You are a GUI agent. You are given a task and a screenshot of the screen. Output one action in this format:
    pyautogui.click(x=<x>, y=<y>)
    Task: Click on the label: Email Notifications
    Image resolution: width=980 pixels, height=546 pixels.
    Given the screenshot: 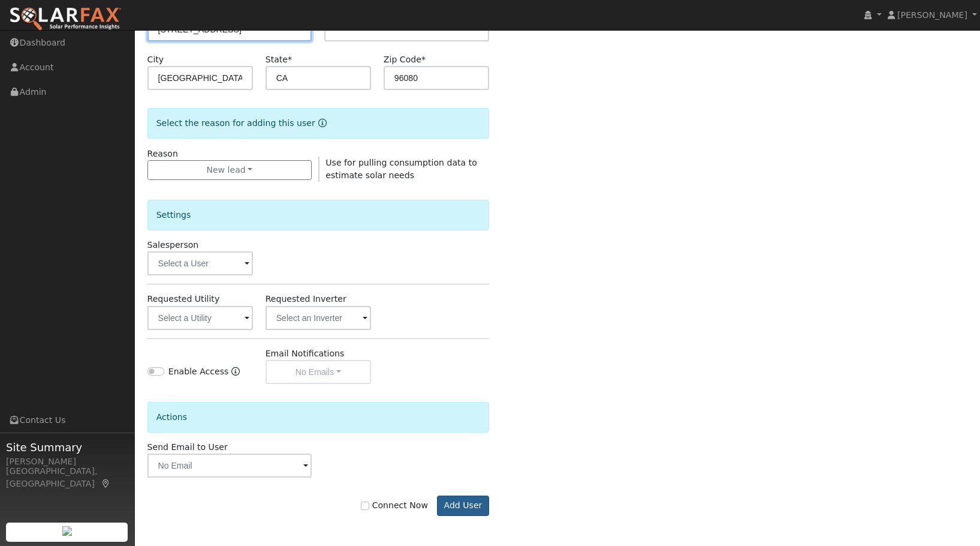 What is the action you would take?
    pyautogui.click(x=305, y=353)
    